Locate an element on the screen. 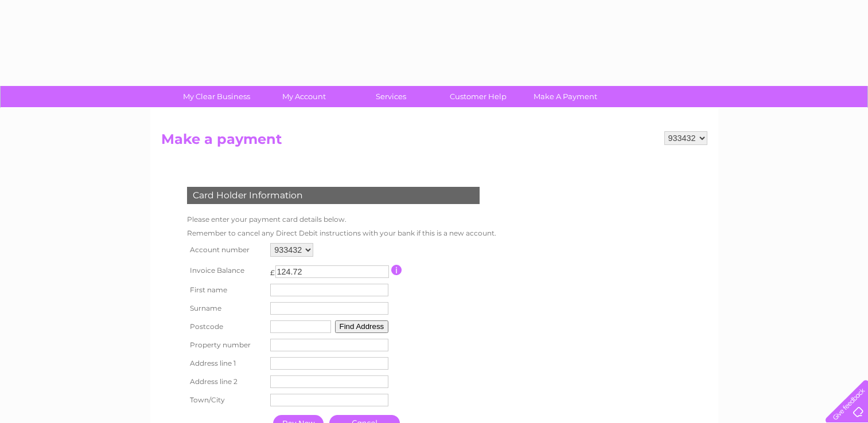 Image resolution: width=868 pixels, height=423 pixels. h2: Make a payment is located at coordinates (434, 142).